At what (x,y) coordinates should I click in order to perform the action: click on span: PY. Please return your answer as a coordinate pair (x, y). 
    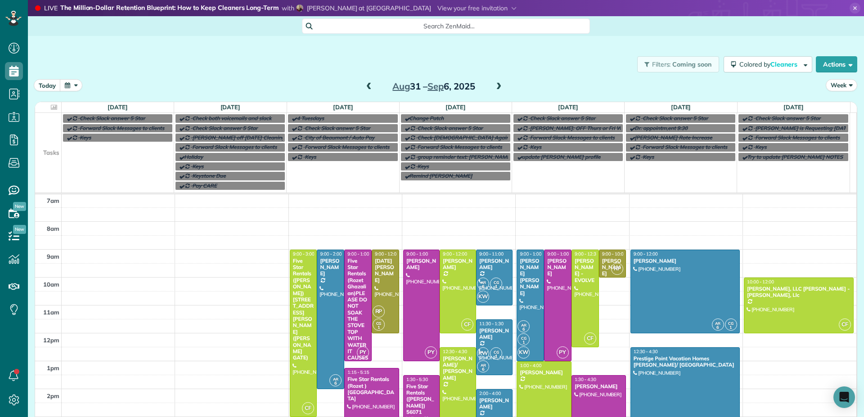
    Looking at the image, I should click on (563, 352).